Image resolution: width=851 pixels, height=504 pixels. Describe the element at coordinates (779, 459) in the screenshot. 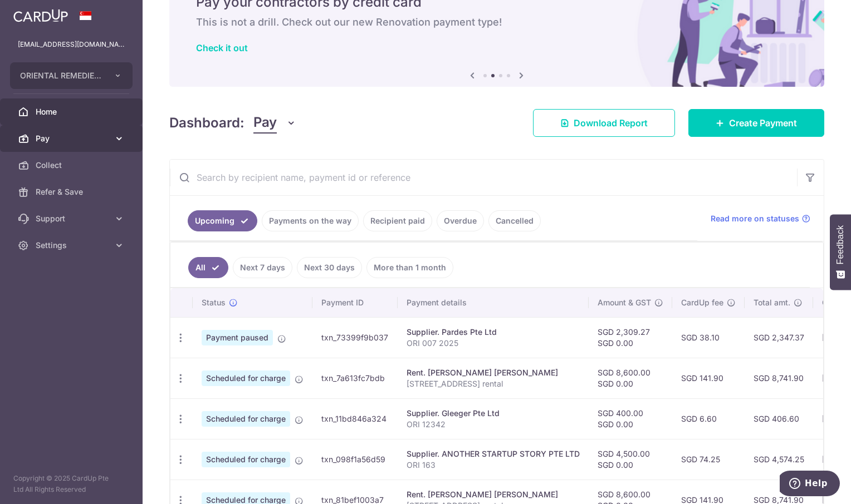

I see `td: SGD 4,574.25` at that location.